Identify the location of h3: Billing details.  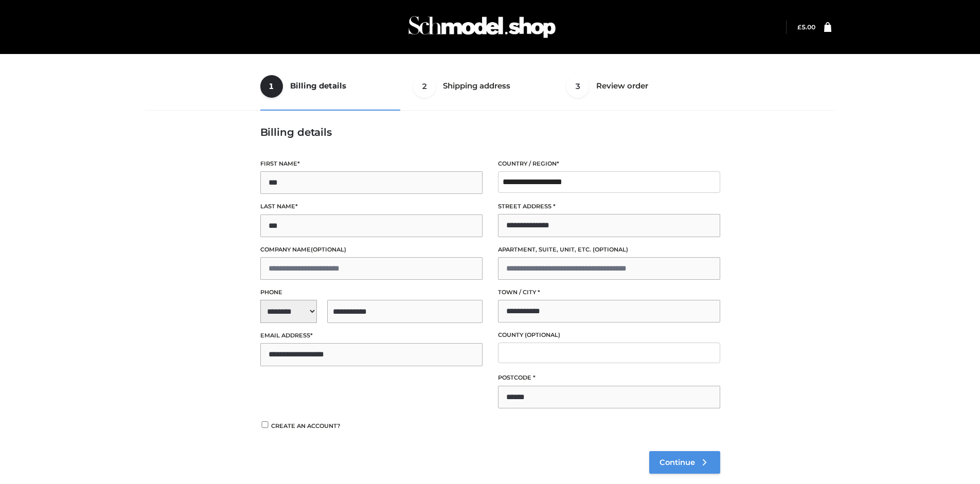
(490, 132).